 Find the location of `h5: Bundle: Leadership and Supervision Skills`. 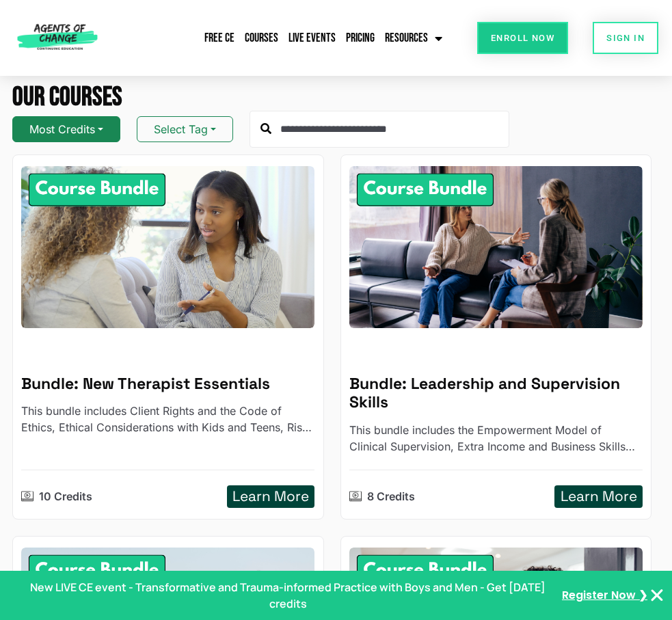

h5: Bundle: Leadership and Supervision Skills is located at coordinates (496, 393).